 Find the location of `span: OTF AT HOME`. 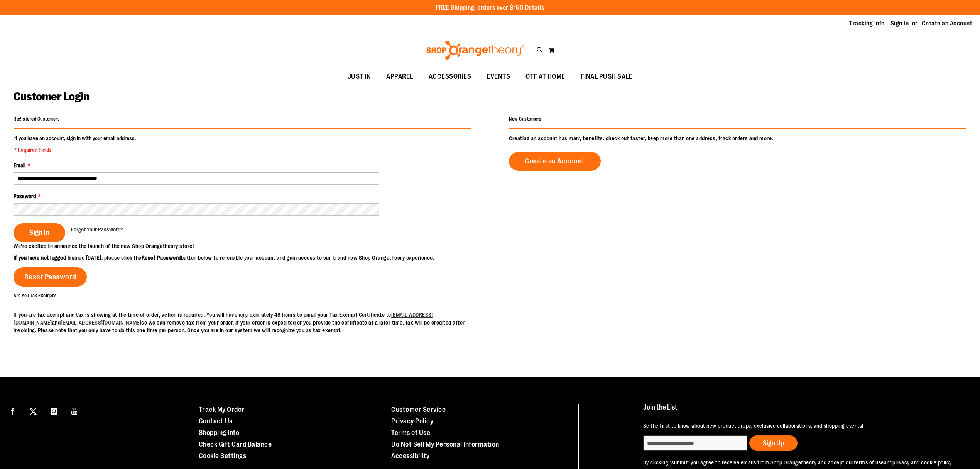

span: OTF AT HOME is located at coordinates (544, 77).